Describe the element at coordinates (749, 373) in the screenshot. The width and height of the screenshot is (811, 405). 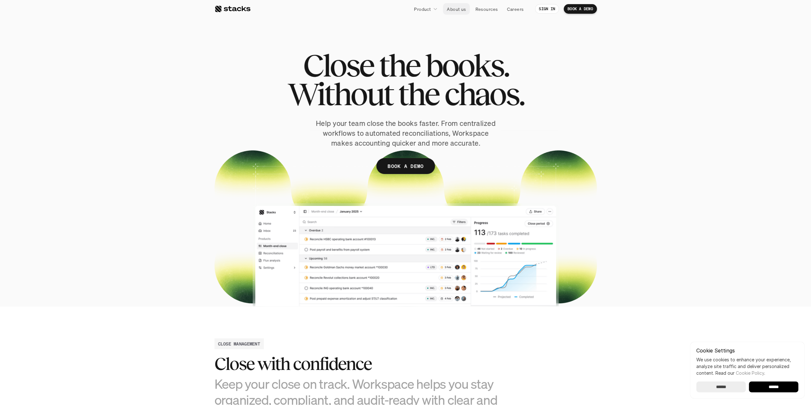
I see `a: Cookie Policy` at that location.